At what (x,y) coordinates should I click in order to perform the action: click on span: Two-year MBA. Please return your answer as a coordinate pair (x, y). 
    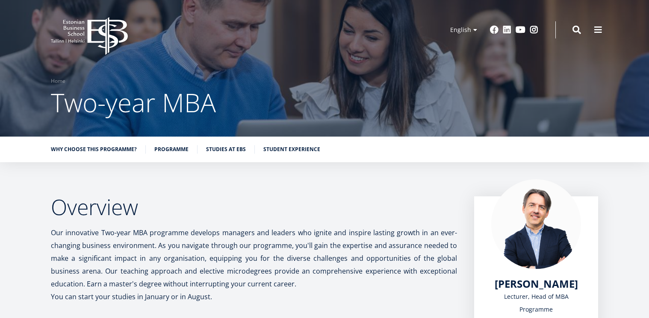
    Looking at the image, I should click on (133, 103).